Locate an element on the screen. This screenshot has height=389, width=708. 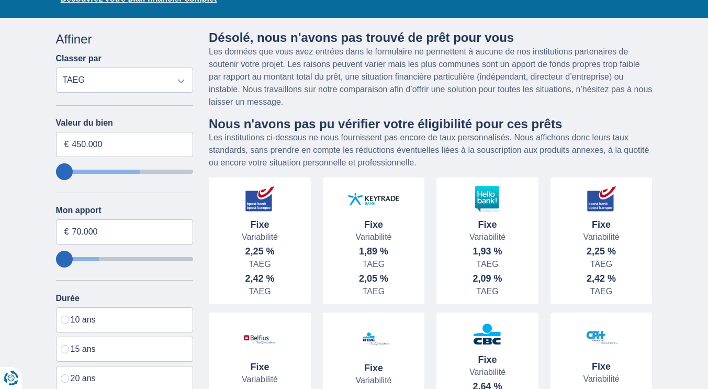
div: 2,05 % is located at coordinates (374, 278).